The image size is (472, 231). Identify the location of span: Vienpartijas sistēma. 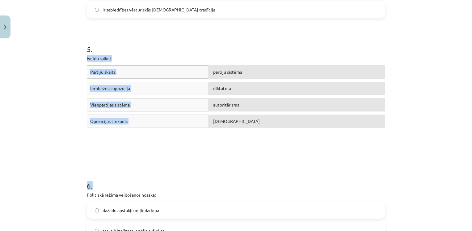
(110, 105).